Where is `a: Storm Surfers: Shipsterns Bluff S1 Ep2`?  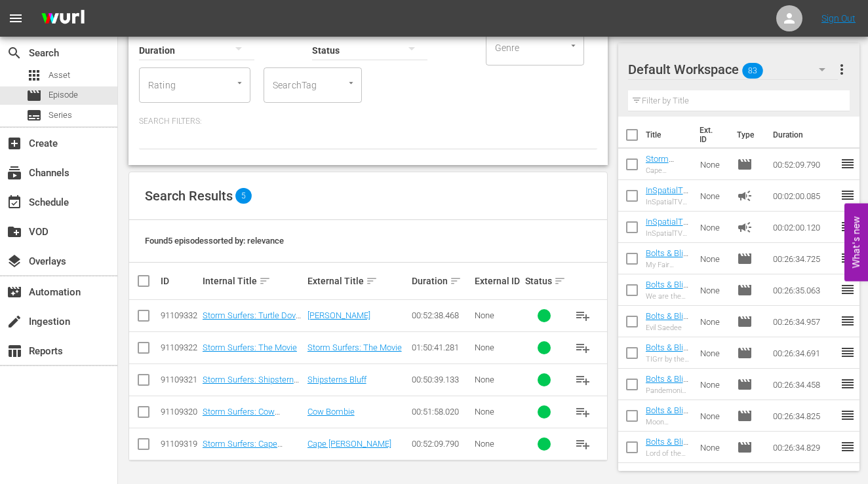
a: Storm Surfers: Shipsterns Bluff S1 Ep2 is located at coordinates (251, 385).